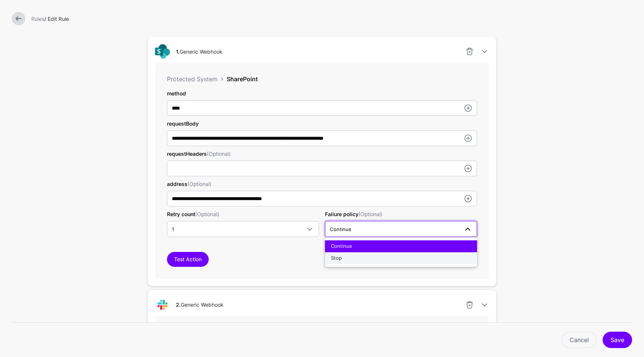 Image resolution: width=644 pixels, height=357 pixels. What do you see at coordinates (178, 52) in the screenshot?
I see `strong: 1.` at bounding box center [178, 52].